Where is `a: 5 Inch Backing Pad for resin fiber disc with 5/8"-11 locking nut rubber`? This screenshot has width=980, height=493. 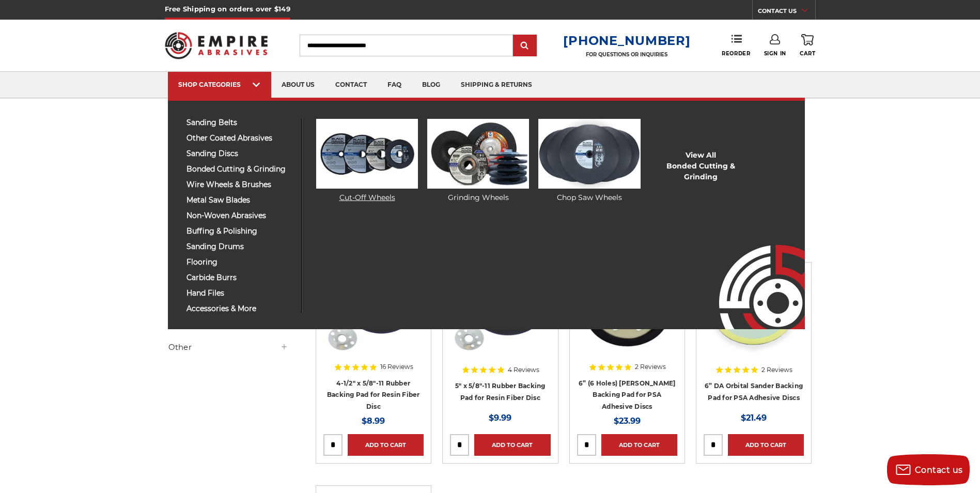
a: 5 Inch Backing Pad for resin fiber disc with 5/8"-11 locking nut rubber is located at coordinates (500, 336).